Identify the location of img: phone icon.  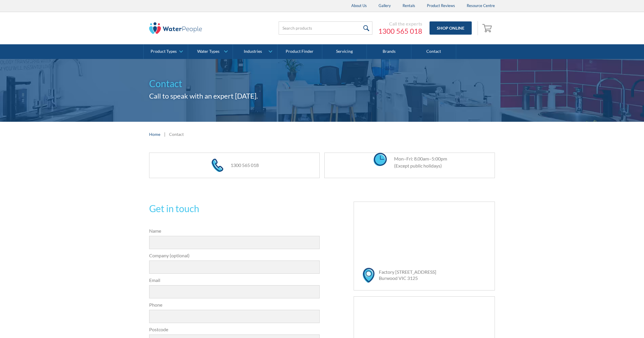
(218, 165).